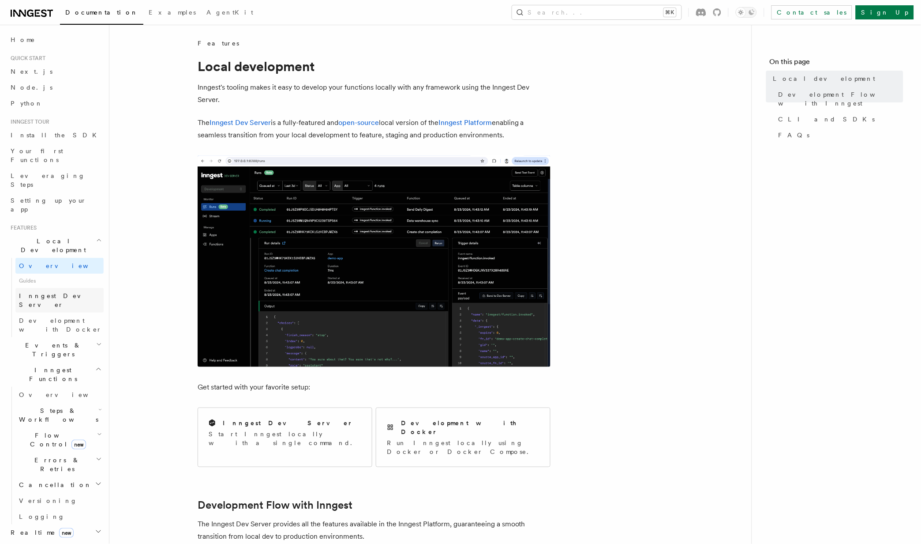  Describe the element at coordinates (230, 12) in the screenshot. I see `span: AgentKit` at that location.